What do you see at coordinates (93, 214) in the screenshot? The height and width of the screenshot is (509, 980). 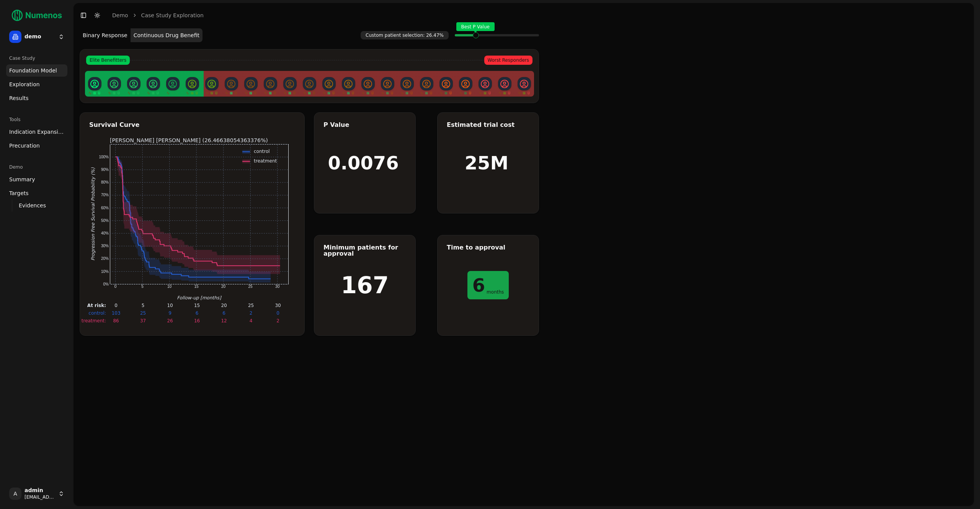 I see `text: Progression Free Survival Probability (%)` at bounding box center [93, 214].